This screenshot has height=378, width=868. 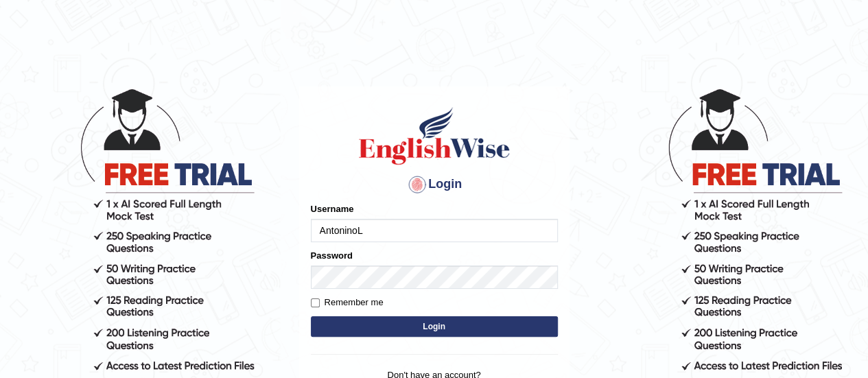 What do you see at coordinates (332, 209) in the screenshot?
I see `label: Username` at bounding box center [332, 209].